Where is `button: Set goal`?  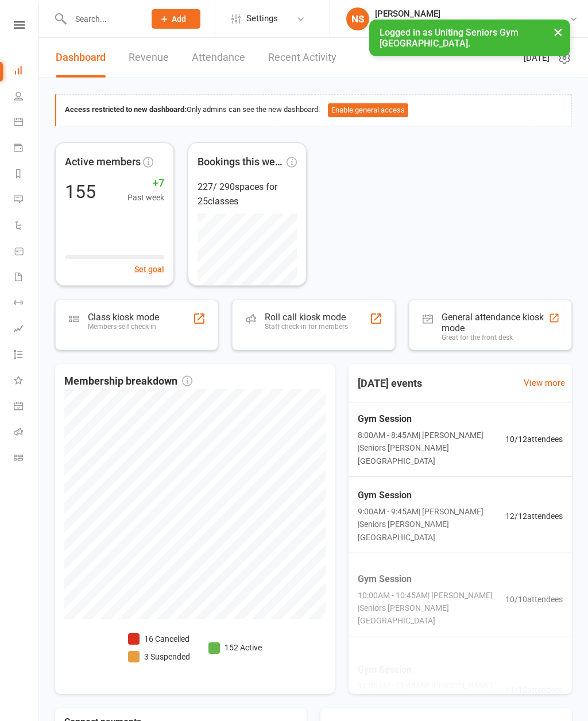
button: Set goal is located at coordinates (149, 269).